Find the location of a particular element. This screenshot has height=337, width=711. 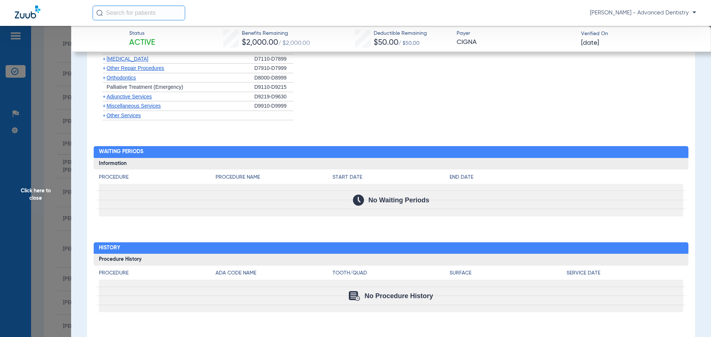

span: No Waiting Periods is located at coordinates (399, 200).